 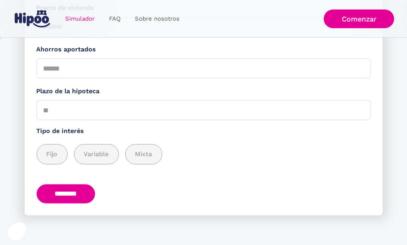 I want to click on span: Variable, so click(x=96, y=154).